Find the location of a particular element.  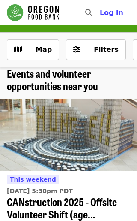

span: Map is located at coordinates (44, 49).